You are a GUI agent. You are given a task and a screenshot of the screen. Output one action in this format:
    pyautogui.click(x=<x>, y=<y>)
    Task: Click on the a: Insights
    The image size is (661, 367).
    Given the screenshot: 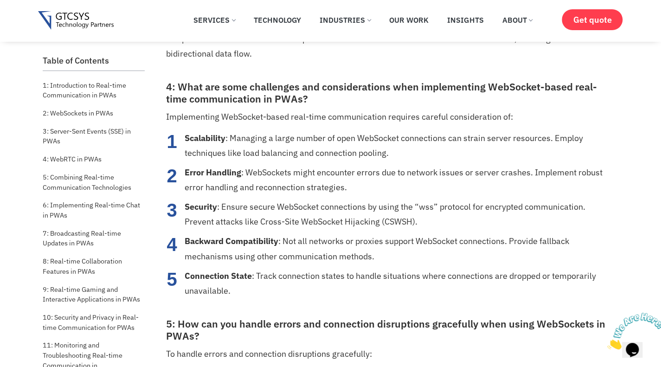 What is the action you would take?
    pyautogui.click(x=465, y=20)
    